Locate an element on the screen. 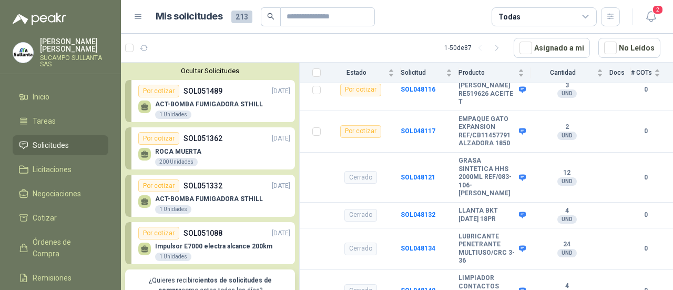 Image resolution: width=673 pixels, height=290 pixels. p: SOL051489 is located at coordinates (203, 91).